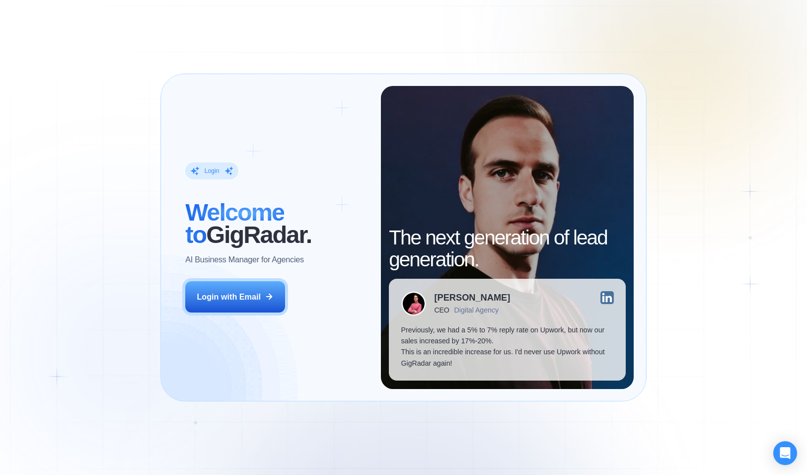 Image resolution: width=807 pixels, height=475 pixels. Describe the element at coordinates (507, 248) in the screenshot. I see `h2: The next generation of lead generation.` at that location.